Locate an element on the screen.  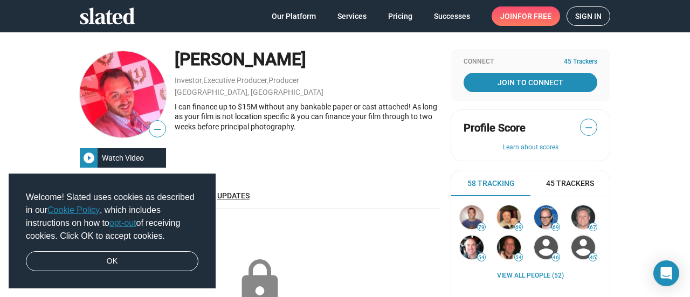
img: Shaun Redick is located at coordinates (583, 217).